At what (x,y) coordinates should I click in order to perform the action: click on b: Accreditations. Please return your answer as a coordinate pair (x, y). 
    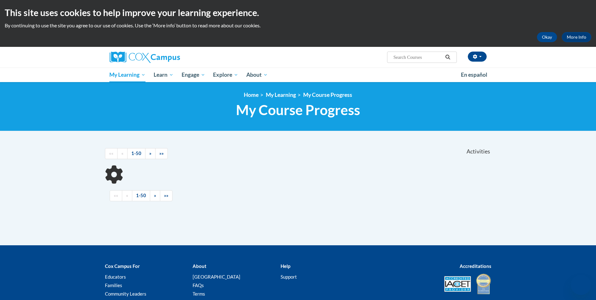
    Looking at the image, I should click on (475, 266).